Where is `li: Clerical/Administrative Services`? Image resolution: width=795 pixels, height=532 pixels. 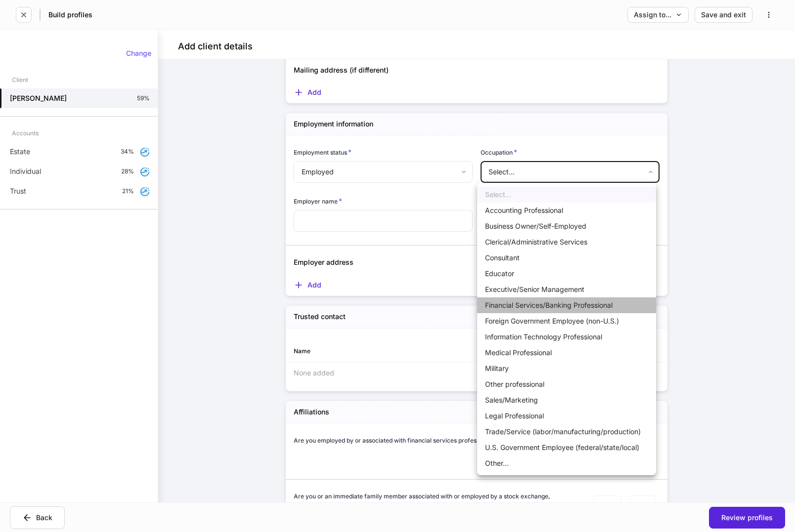
li: Clerical/Administrative Services is located at coordinates (567, 242).